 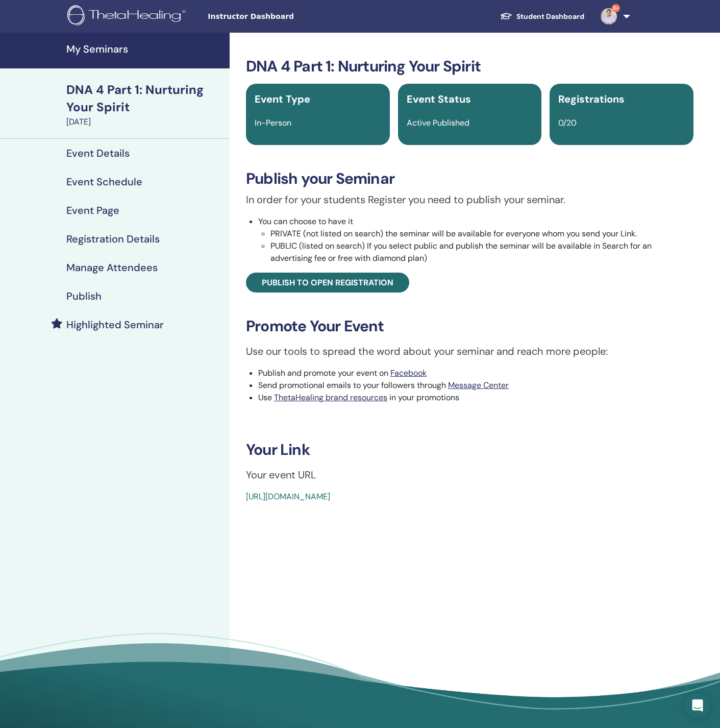 I want to click on h3: Publish your Seminar, so click(x=469, y=179).